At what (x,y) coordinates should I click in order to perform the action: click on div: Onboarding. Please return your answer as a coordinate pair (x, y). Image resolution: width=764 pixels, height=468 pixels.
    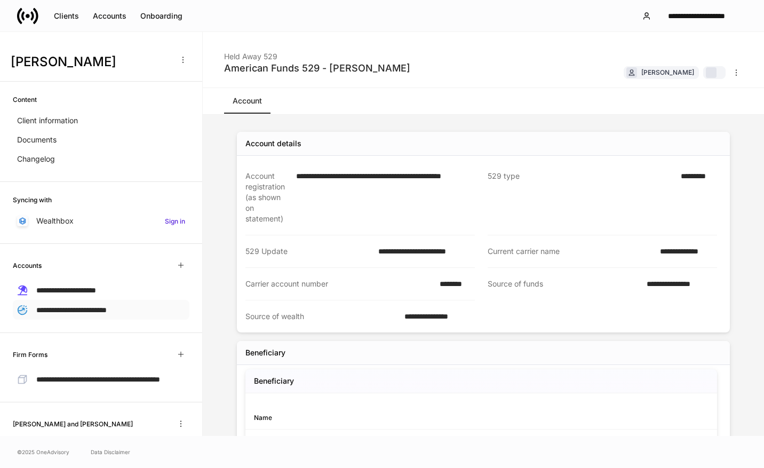
    Looking at the image, I should click on (161, 16).